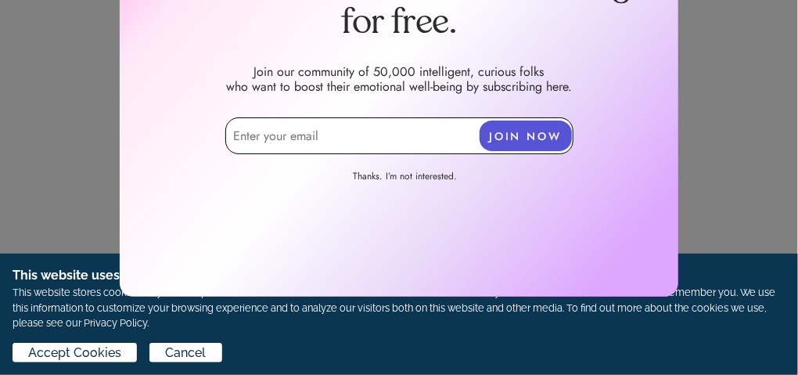  What do you see at coordinates (526, 135) in the screenshot?
I see `button: JOIN NOW` at bounding box center [526, 135].